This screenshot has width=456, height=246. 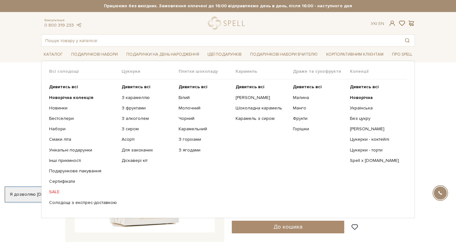 I want to click on a: Подарункове пакування, so click(x=83, y=171).